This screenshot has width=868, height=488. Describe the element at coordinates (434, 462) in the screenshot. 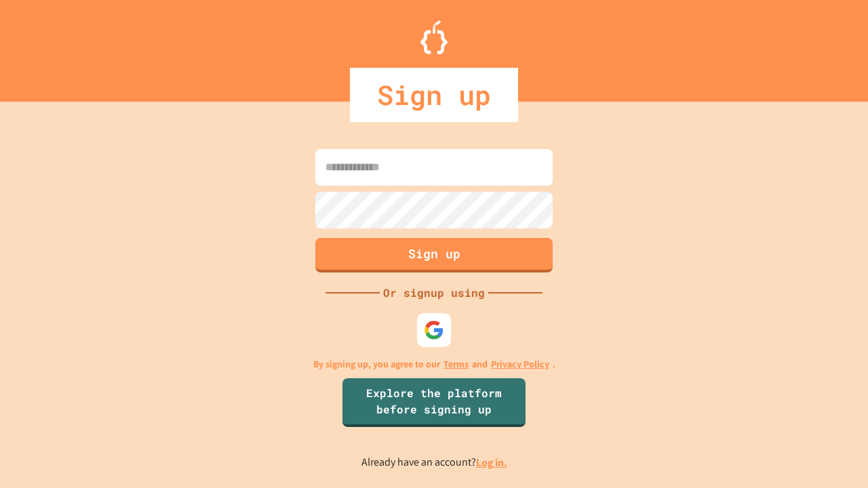

I see `p: Already have an account?` at that location.